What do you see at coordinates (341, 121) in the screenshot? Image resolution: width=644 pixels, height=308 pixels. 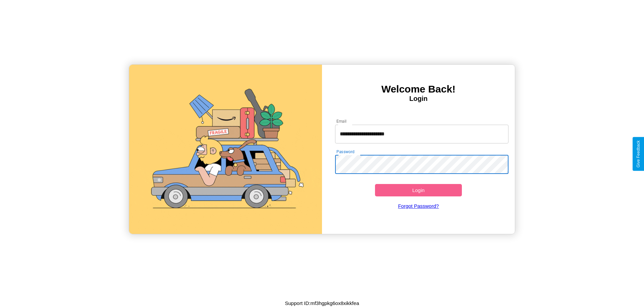 I see `label: Email` at bounding box center [341, 121].